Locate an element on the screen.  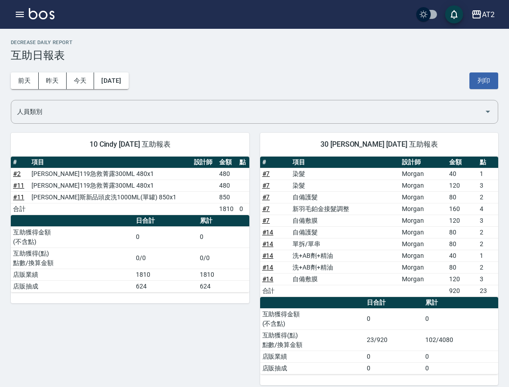
td: 480 is located at coordinates (227, 174).